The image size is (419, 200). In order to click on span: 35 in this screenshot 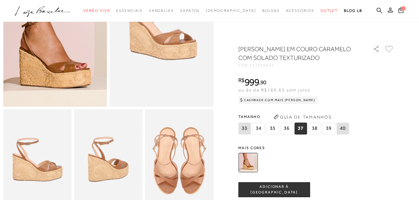, I will do `click(273, 128)`.